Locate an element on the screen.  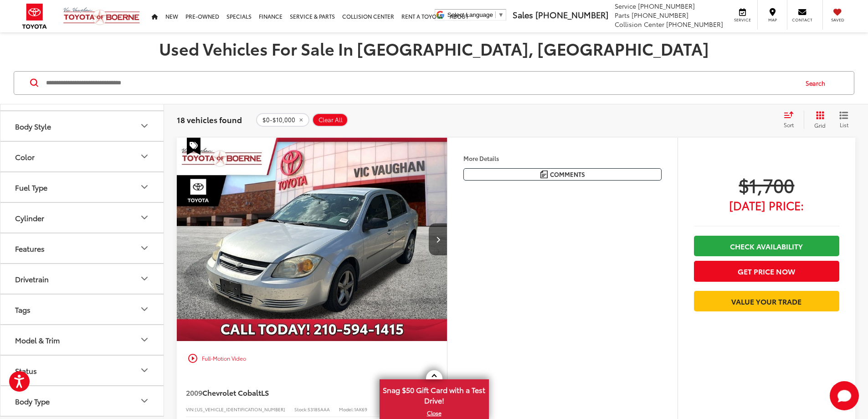
button: CylinderCylinder is located at coordinates (83, 218).